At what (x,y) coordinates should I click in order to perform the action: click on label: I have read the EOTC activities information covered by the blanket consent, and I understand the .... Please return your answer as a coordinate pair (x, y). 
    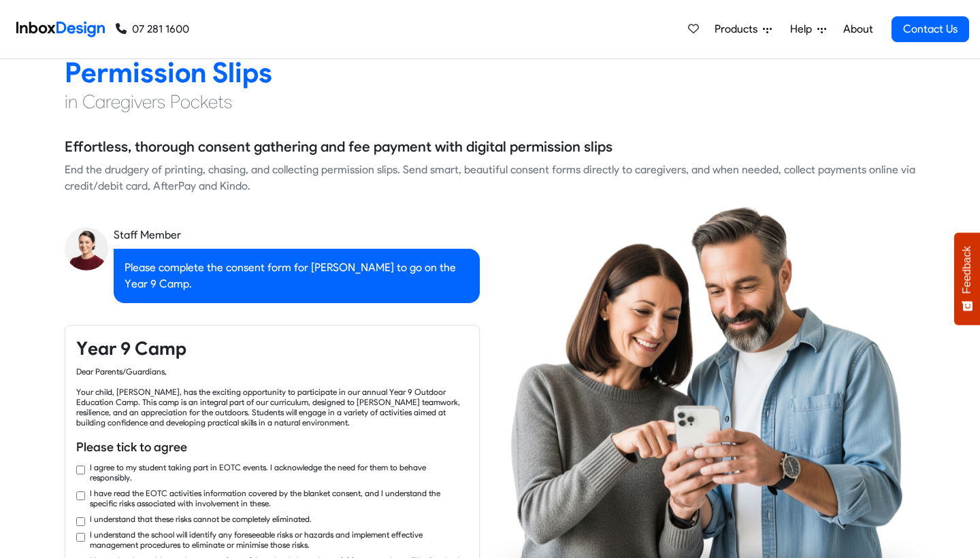
    Looking at the image, I should click on (279, 499).